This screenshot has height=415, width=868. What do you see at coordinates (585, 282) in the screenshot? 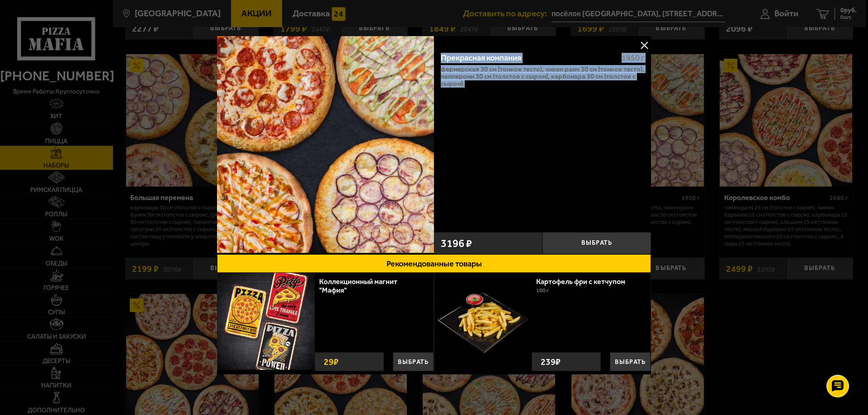
I see `a: Картофель фри с кетчупом` at bounding box center [585, 282].